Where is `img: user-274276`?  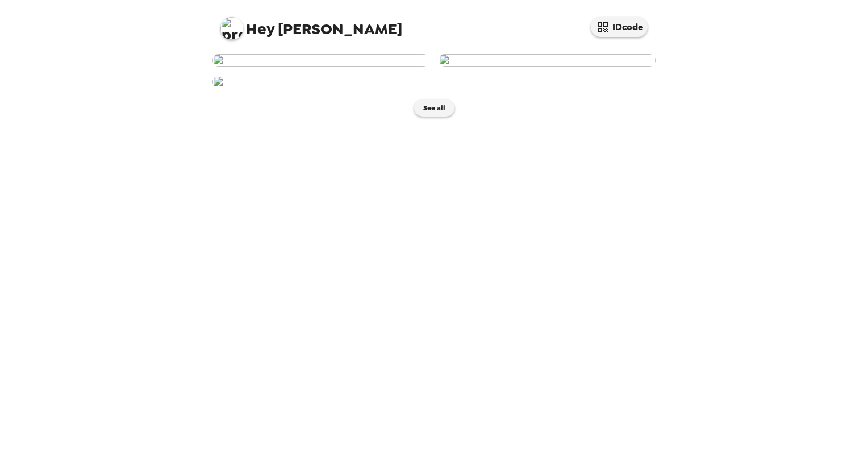
img: user-274276 is located at coordinates (547, 61).